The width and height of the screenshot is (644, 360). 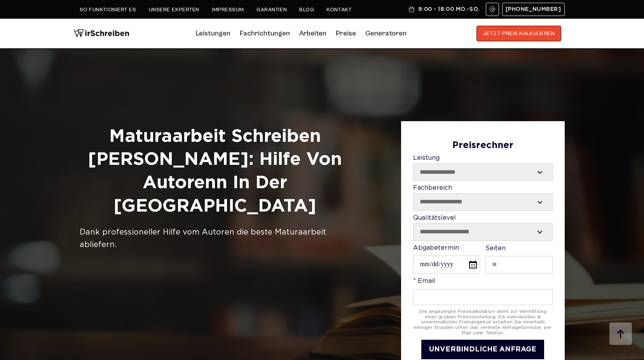 I want to click on label: Qualitätslevel, so click(x=483, y=227).